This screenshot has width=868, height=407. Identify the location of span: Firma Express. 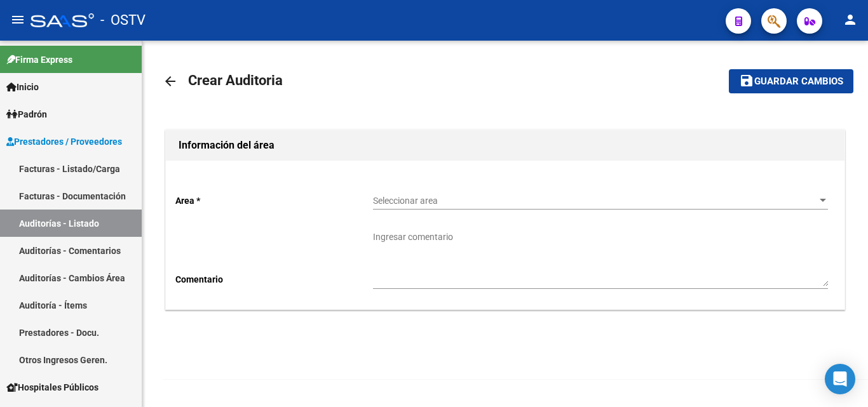
(39, 59).